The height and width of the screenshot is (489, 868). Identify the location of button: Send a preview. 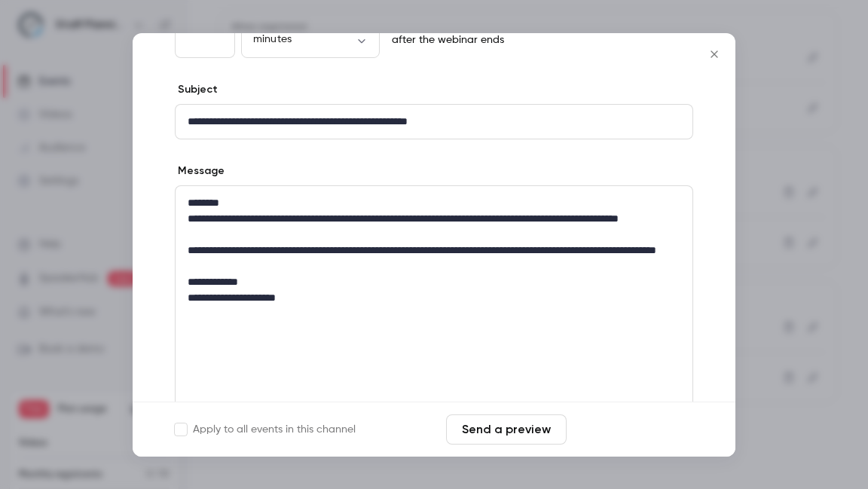
(507, 430).